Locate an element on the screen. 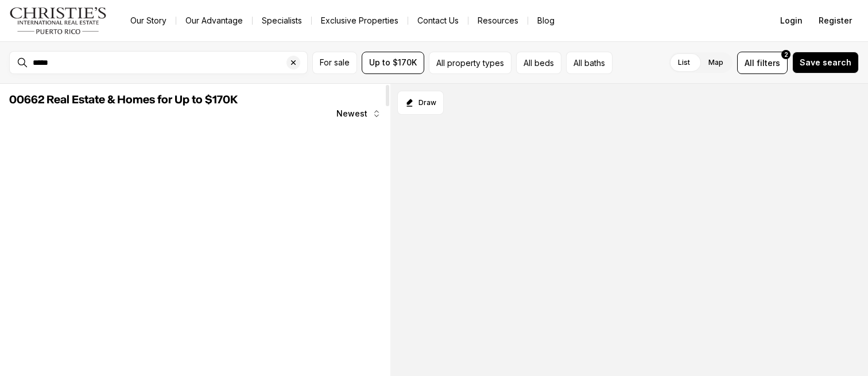 The height and width of the screenshot is (376, 868). button: Login is located at coordinates (791, 21).